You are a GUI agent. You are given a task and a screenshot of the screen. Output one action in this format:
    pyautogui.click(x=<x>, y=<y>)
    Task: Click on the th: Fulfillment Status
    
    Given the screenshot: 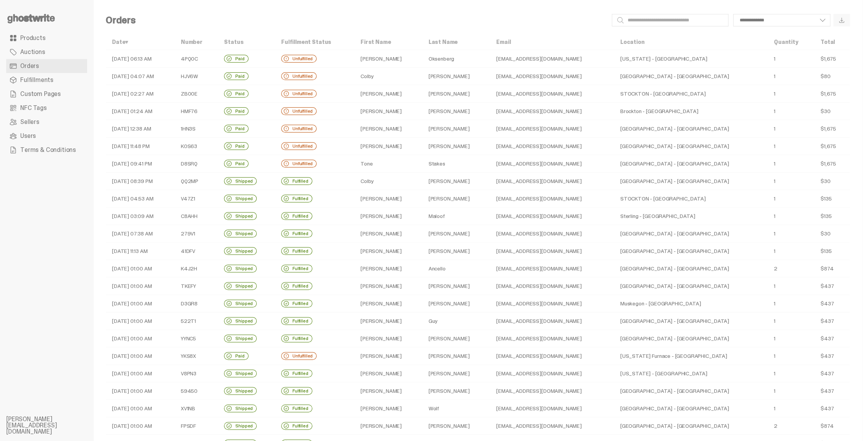 What is the action you would take?
    pyautogui.click(x=315, y=42)
    